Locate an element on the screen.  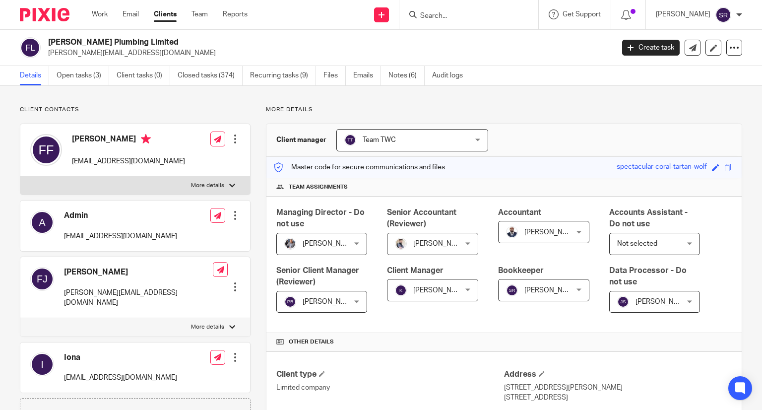
a: Details is located at coordinates (34, 75).